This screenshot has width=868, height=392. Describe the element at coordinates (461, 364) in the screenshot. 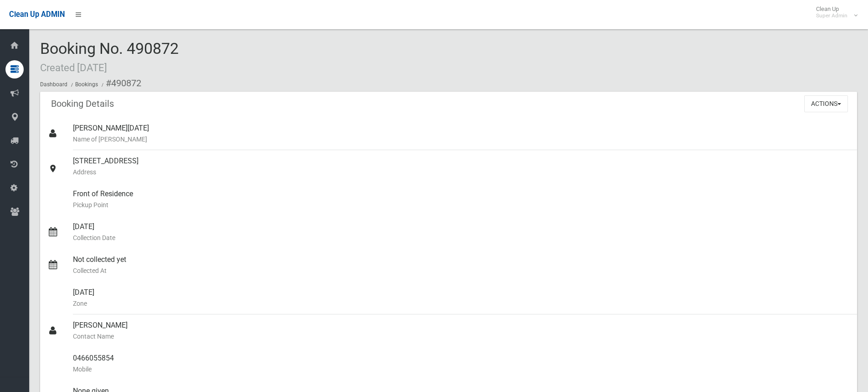

I see `div: 0466055854` at that location.